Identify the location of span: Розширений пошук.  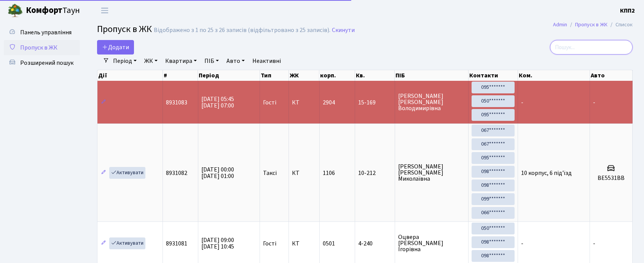
(47, 62).